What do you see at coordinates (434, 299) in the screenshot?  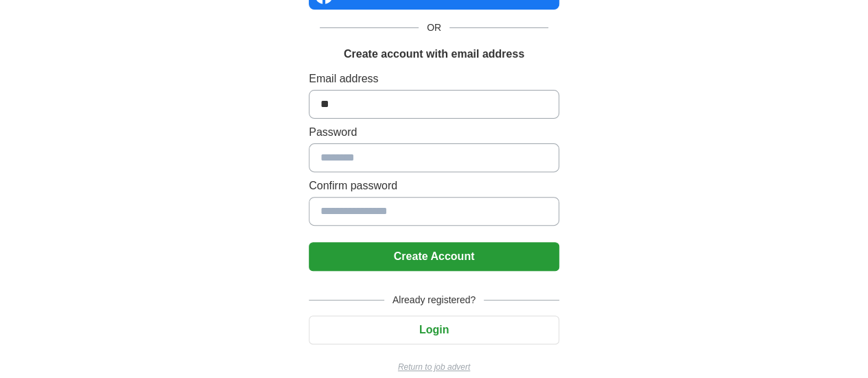 I see `span: Already registered?` at bounding box center [434, 299].